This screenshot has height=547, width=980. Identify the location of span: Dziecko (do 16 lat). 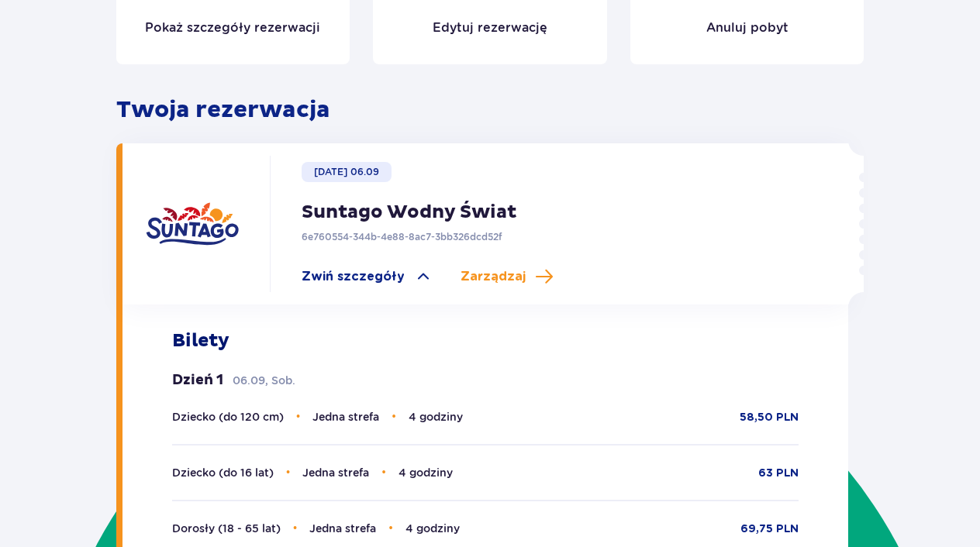
(222, 473).